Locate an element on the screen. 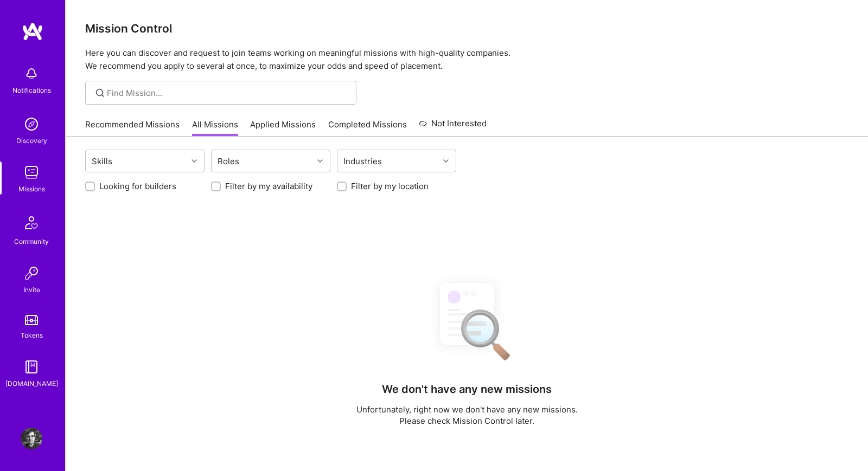 The image size is (868, 471). a: All Missions is located at coordinates (215, 128).